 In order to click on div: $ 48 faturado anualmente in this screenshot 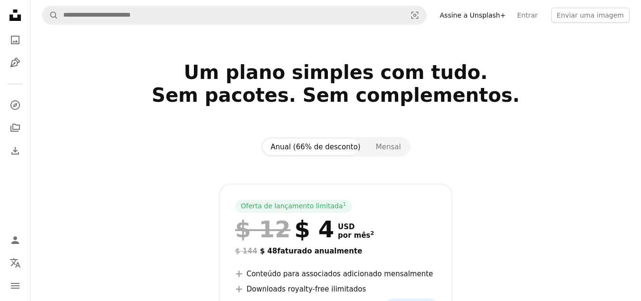, I will do `click(336, 251)`.